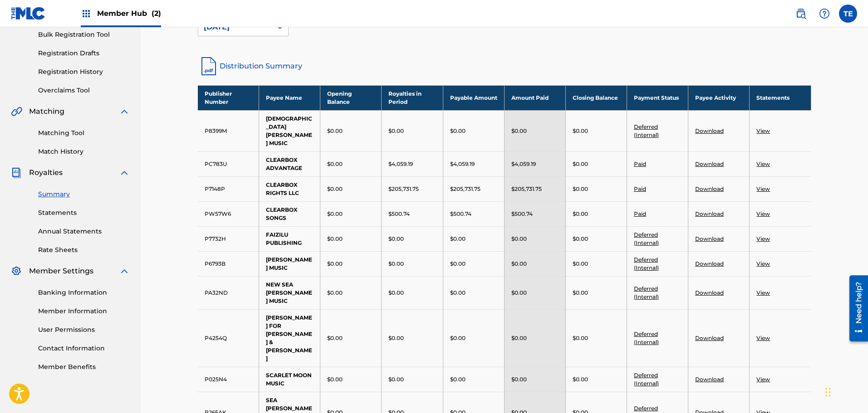 This screenshot has height=413, width=868. I want to click on a: Registration History, so click(84, 71).